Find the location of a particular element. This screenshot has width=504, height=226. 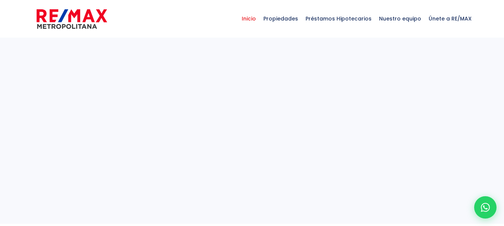

span: Inicio is located at coordinates (249, 19).